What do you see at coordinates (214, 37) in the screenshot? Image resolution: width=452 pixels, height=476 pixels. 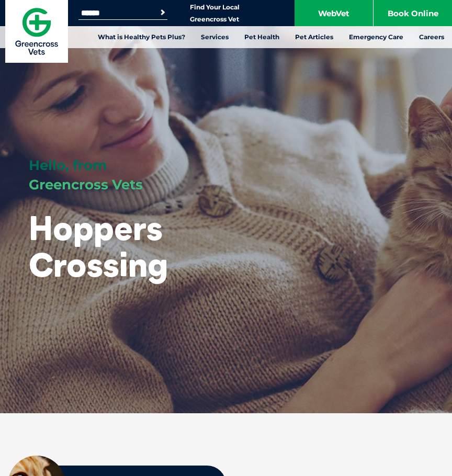 I see `a: Services` at bounding box center [214, 37].